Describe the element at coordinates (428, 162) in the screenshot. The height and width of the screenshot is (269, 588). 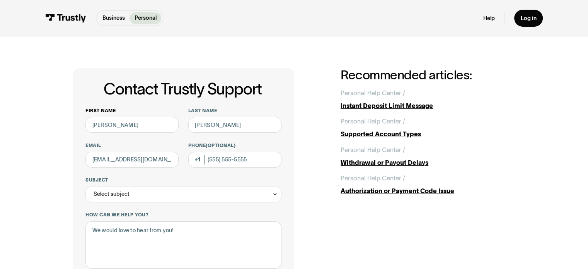
I see `div: Withdrawal or Payout Delays` at that location.